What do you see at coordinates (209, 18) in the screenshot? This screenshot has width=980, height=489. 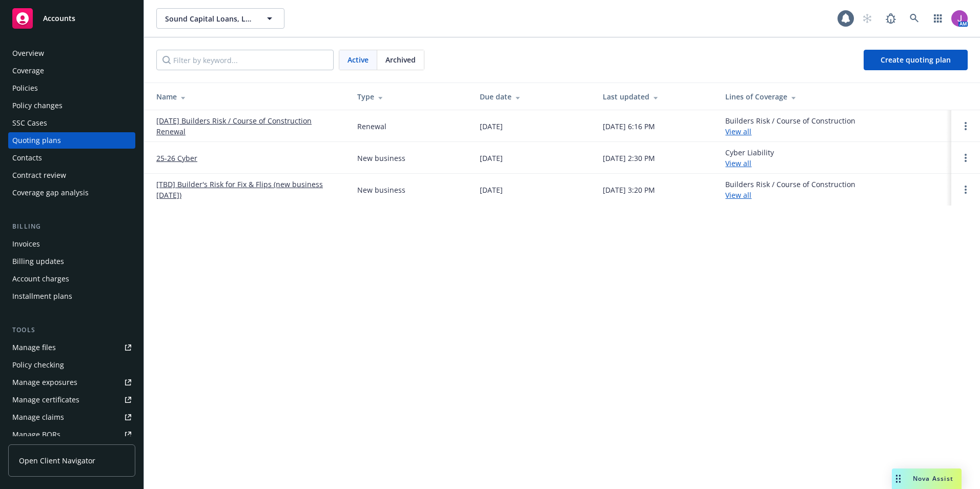 I see `span: Sound Capital Loans, LLC` at bounding box center [209, 18].